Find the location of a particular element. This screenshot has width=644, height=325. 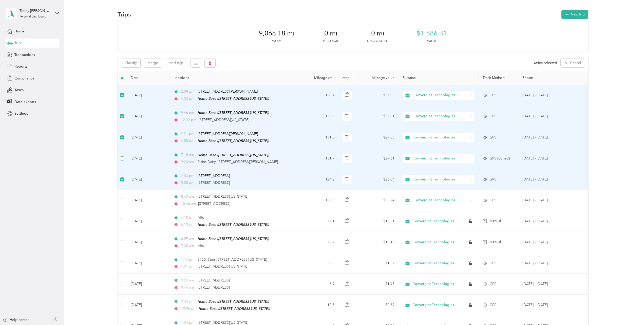

span: 2:43 pm is located at coordinates (188, 176).